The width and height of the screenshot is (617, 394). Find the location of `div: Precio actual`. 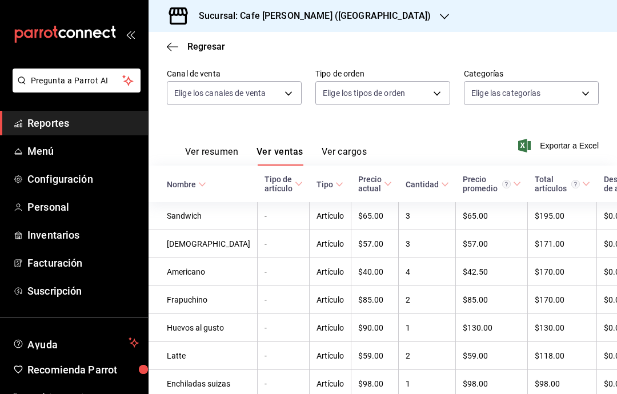

div: Precio actual is located at coordinates (370, 184).